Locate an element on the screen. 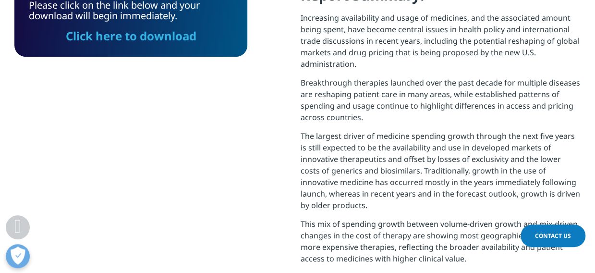  p: Breakthrough therapies launched over the past decade for multiple diseases are reshaping patient ... is located at coordinates (440, 103).